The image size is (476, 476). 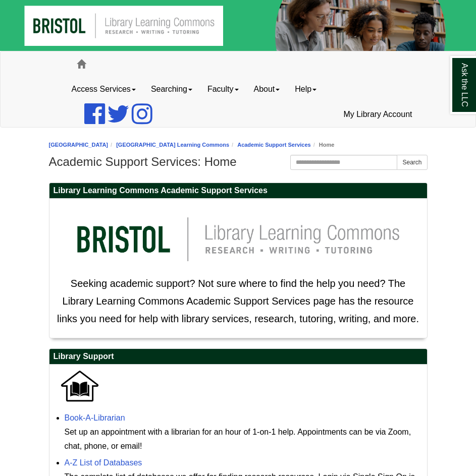 I want to click on img: llc logo, so click(x=238, y=239).